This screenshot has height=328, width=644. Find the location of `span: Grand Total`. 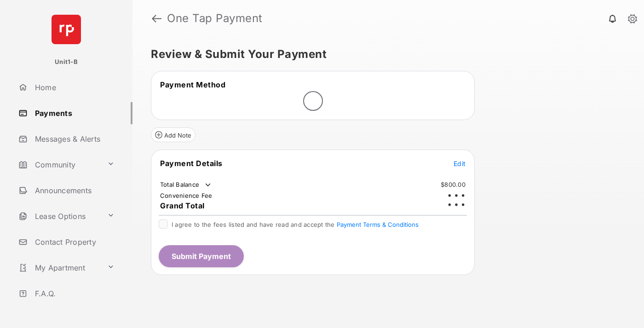

span: Grand Total is located at coordinates (183, 206).